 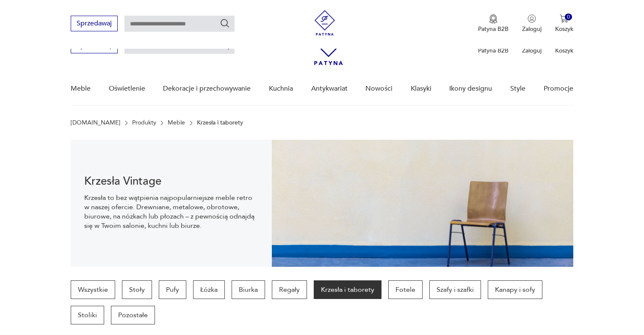 What do you see at coordinates (87, 315) in the screenshot?
I see `a: Stoliki` at bounding box center [87, 315].